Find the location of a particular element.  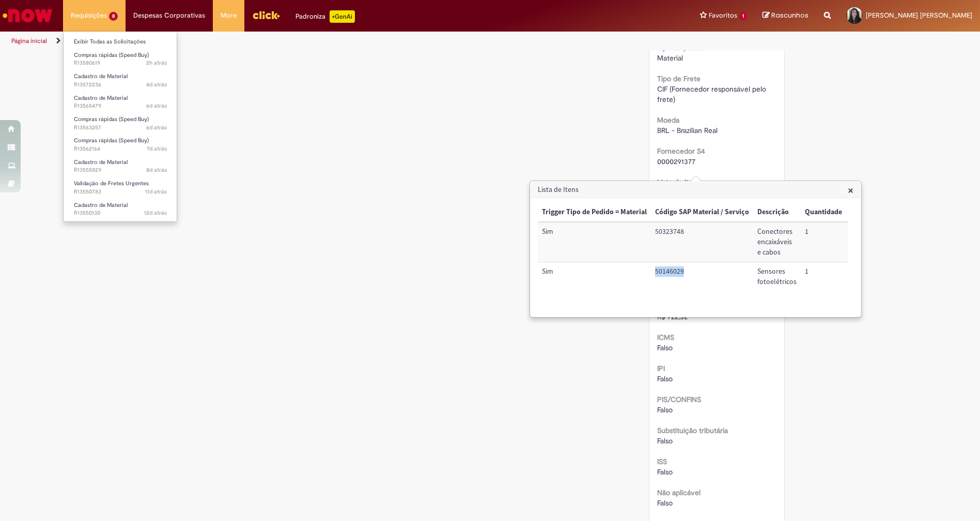

div: Padroniza is located at coordinates (325, 16).